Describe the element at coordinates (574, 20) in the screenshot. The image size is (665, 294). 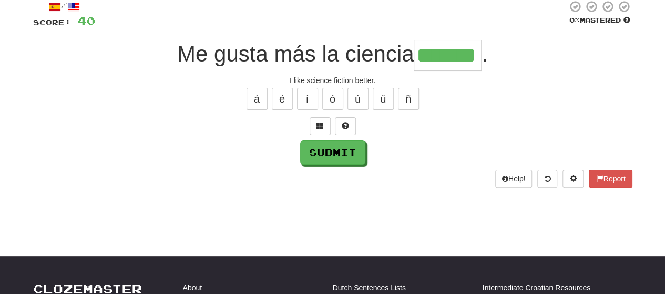
I see `span: 0 %` at that location.